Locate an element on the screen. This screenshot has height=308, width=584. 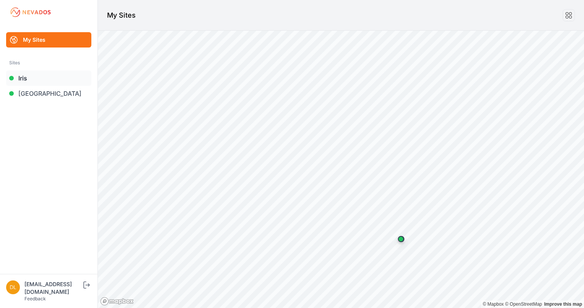
a: OpenStreetMap is located at coordinates (524, 304).